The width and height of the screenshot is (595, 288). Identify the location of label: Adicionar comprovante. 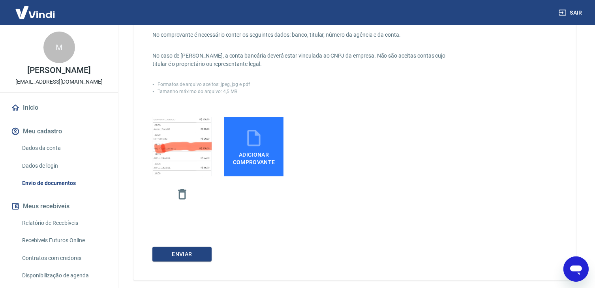
(254, 147).